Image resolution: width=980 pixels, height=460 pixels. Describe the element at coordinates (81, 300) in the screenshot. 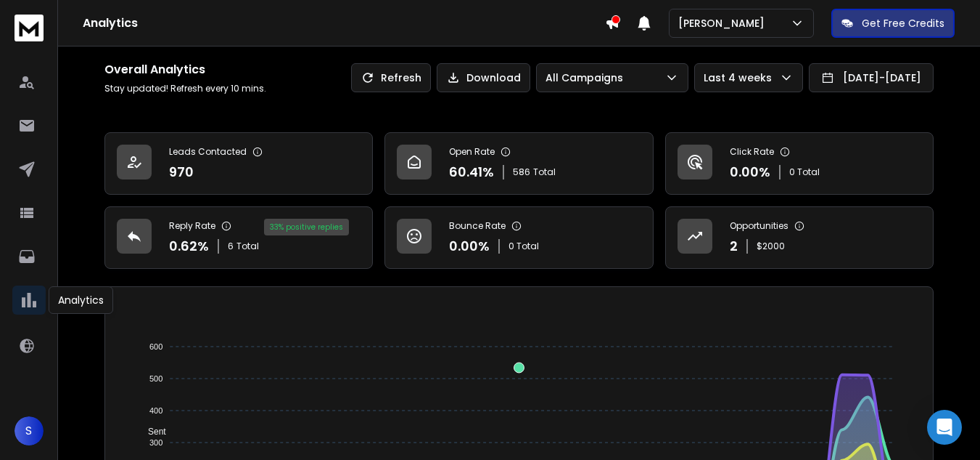

I see `div: Analytics` at that location.